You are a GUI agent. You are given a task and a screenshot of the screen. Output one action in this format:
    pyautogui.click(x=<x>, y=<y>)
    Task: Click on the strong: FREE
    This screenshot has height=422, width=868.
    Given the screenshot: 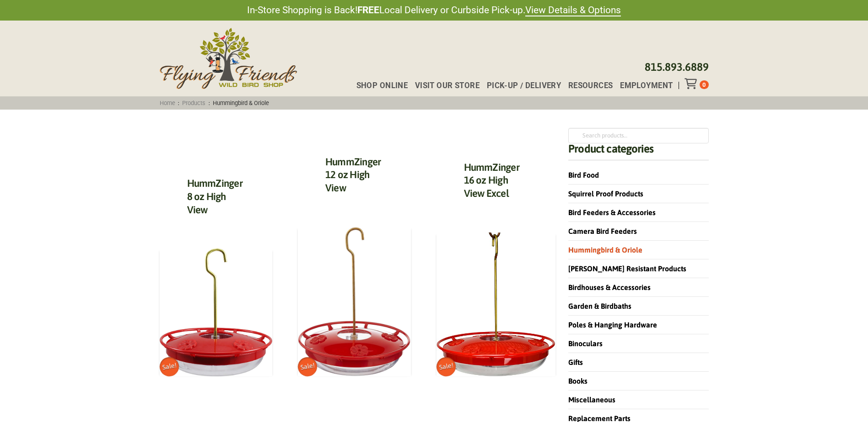 What is the action you would take?
    pyautogui.click(x=368, y=10)
    